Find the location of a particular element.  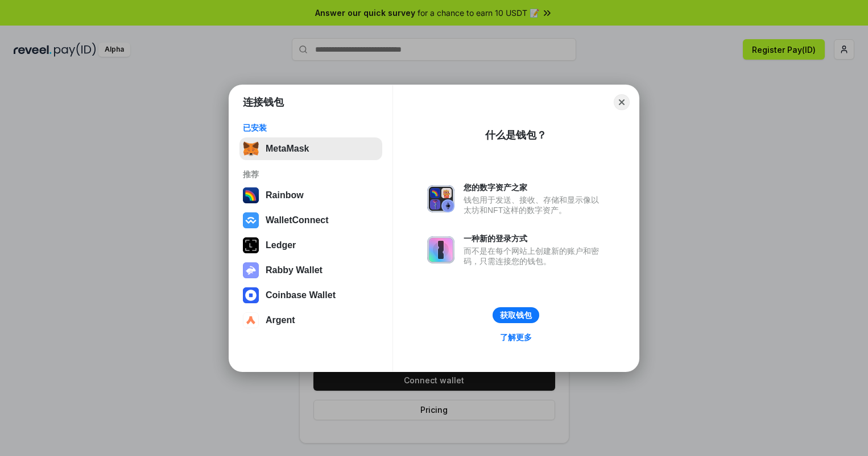

div: Rainbow is located at coordinates (284, 196).